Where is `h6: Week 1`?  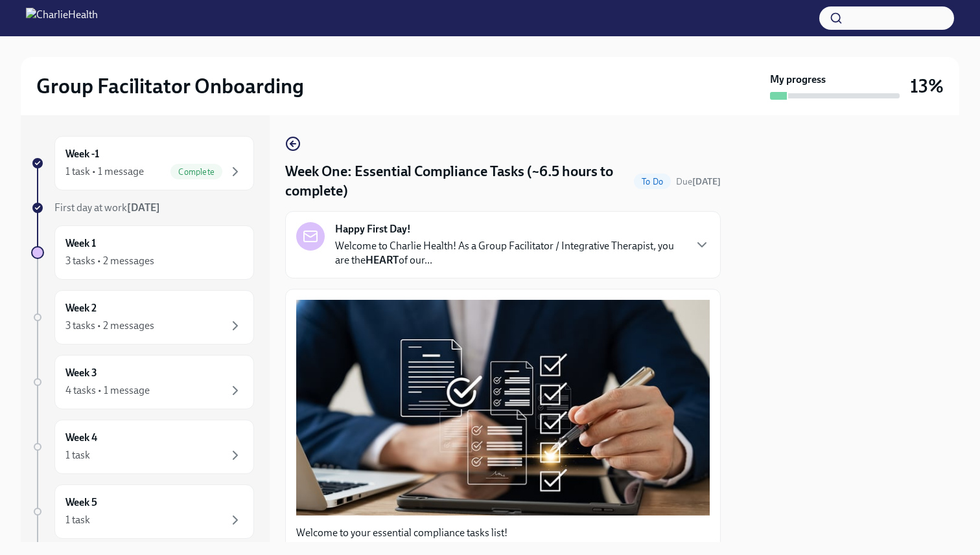 h6: Week 1 is located at coordinates (80, 243).